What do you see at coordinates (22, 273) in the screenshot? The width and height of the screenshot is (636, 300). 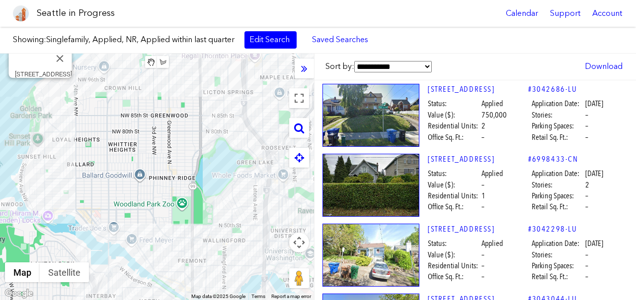 I see `button: Show street map` at bounding box center [22, 273].